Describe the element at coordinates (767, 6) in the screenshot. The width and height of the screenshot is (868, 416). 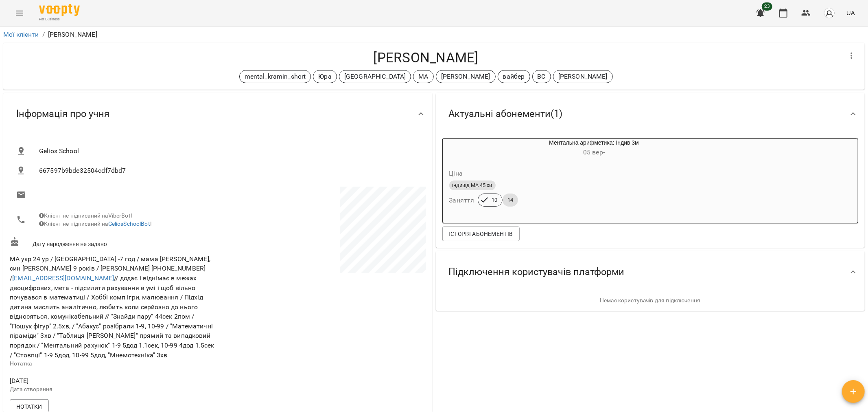
I see `span: 23` at that location.